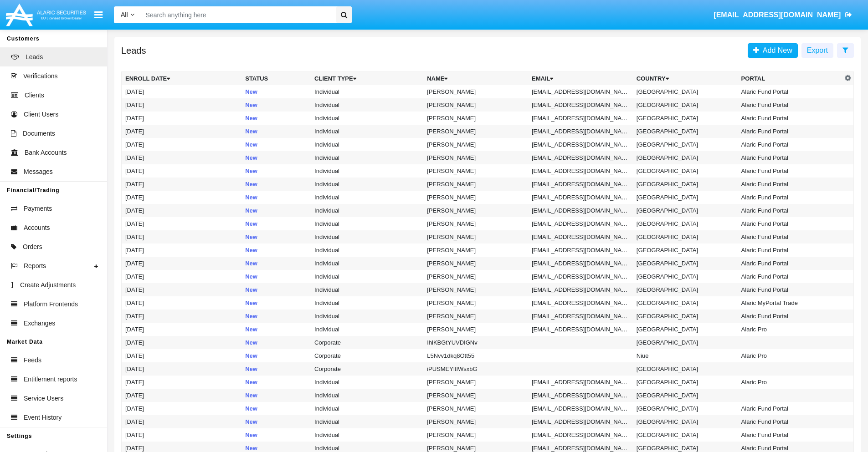 Image resolution: width=868 pixels, height=452 pixels. I want to click on span: Reports, so click(34, 266).